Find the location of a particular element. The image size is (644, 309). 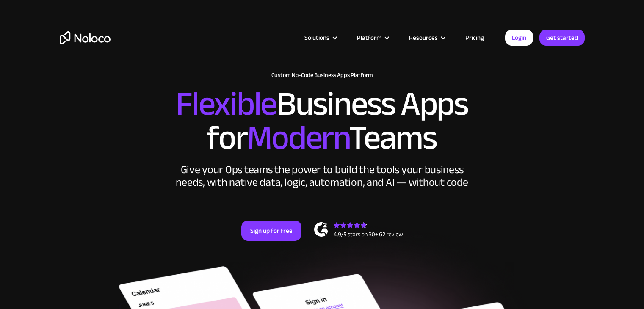

a: home is located at coordinates (85, 38).